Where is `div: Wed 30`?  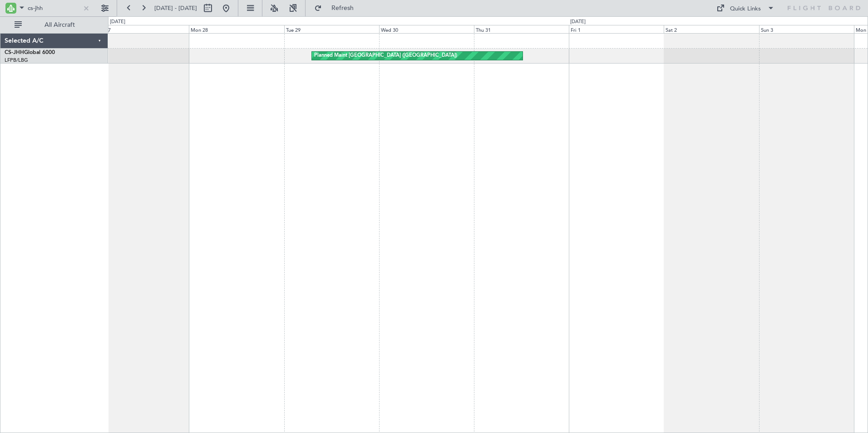 div: Wed 30 is located at coordinates (426, 29).